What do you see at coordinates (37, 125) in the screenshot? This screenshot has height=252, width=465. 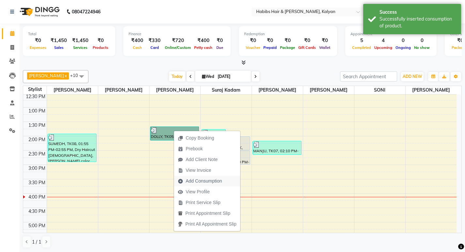 I see `div: 1:30 PM` at bounding box center [37, 125].